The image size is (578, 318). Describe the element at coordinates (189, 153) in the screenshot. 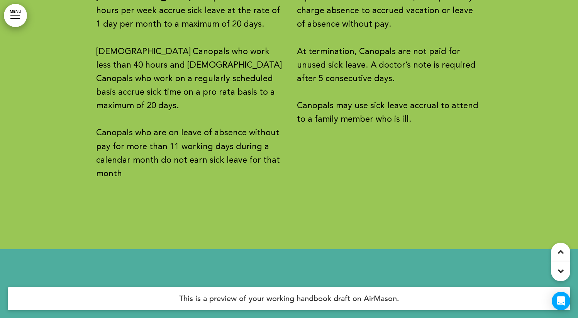

I see `p: Canopals who are on leave of absence without pay for more than 11 working days during a calendar ...` at that location.